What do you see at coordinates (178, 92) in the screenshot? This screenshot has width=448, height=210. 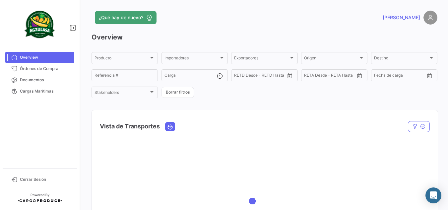 I see `button: Borrar filtros` at bounding box center [178, 92].